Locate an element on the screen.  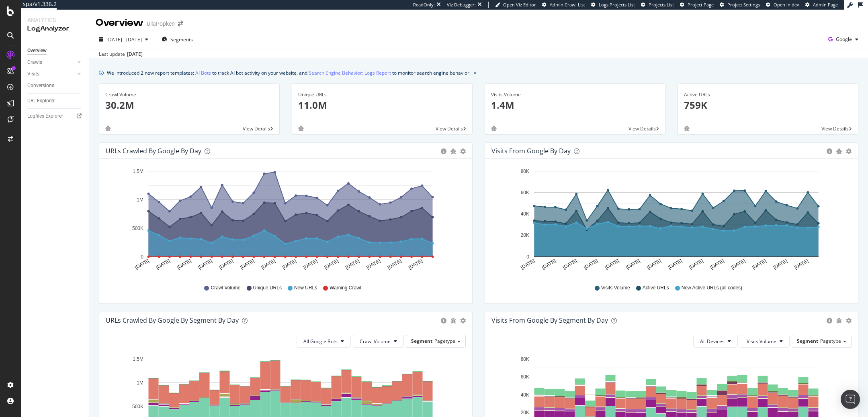
a: Project Page is located at coordinates (696, 5).